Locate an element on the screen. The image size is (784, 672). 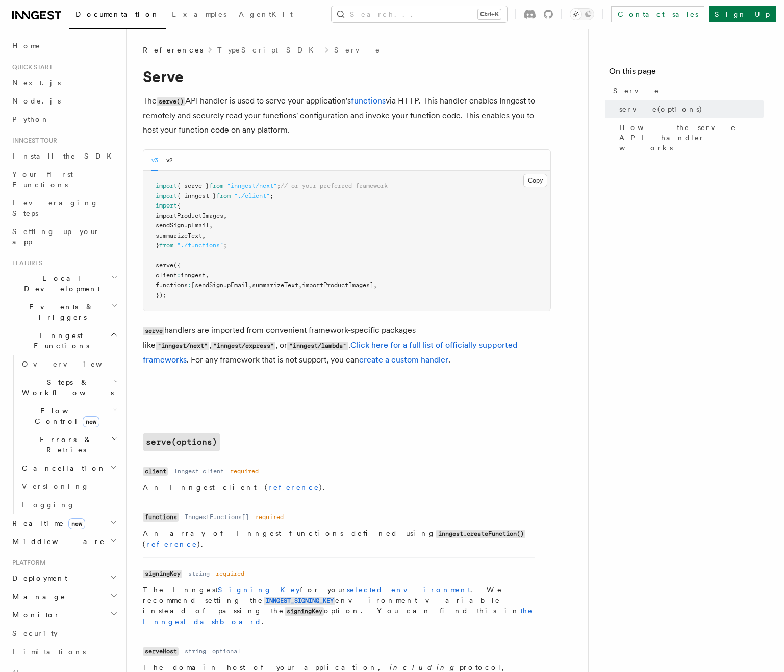
a: Logging is located at coordinates (69, 505).